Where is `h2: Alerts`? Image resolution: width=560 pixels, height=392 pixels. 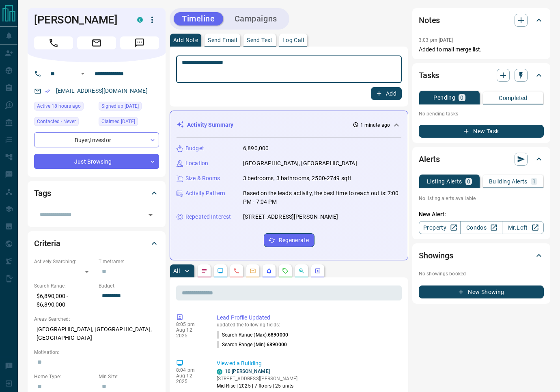 h2: Alerts is located at coordinates (429, 159).